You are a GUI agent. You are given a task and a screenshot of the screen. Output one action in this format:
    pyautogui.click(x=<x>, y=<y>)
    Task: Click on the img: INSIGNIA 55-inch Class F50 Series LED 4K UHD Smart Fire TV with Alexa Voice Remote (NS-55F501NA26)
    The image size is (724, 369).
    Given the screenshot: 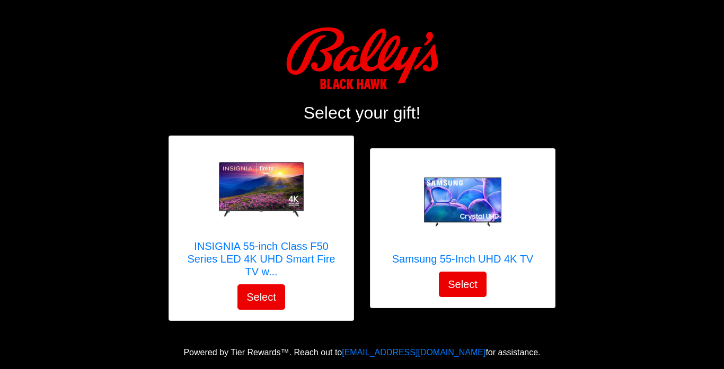 What is the action you would take?
    pyautogui.click(x=261, y=189)
    